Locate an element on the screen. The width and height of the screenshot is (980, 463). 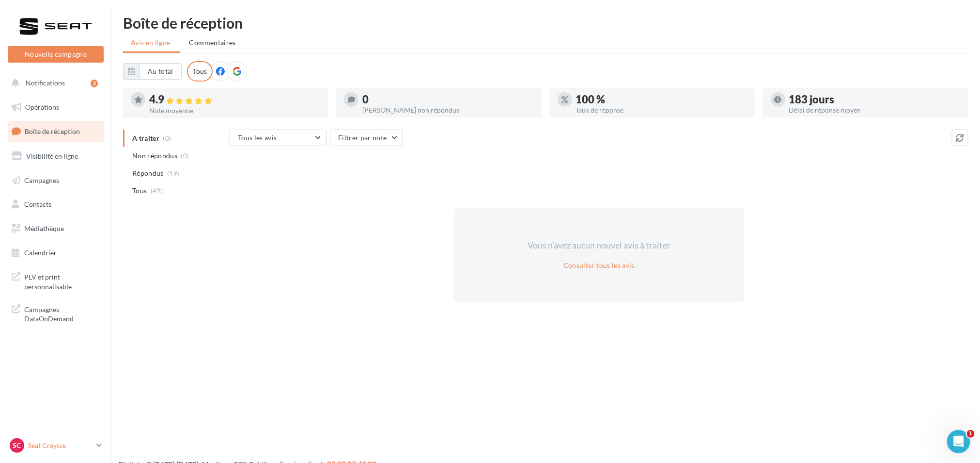
span: Non répondus is located at coordinates (155, 156).